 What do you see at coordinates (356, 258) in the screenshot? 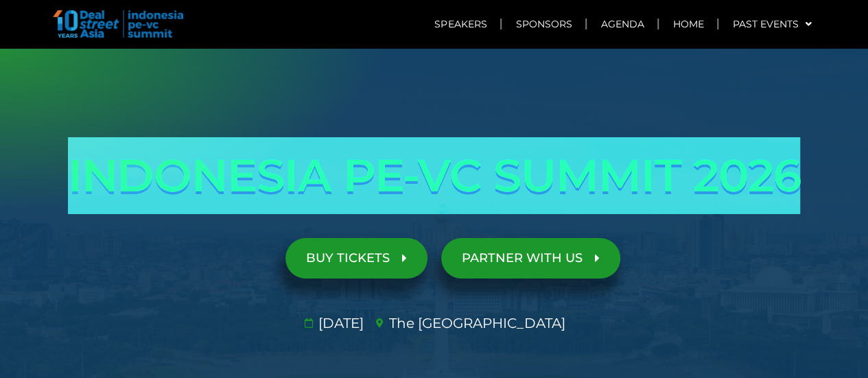
I see `a: BUY TICKETS` at bounding box center [356, 258].